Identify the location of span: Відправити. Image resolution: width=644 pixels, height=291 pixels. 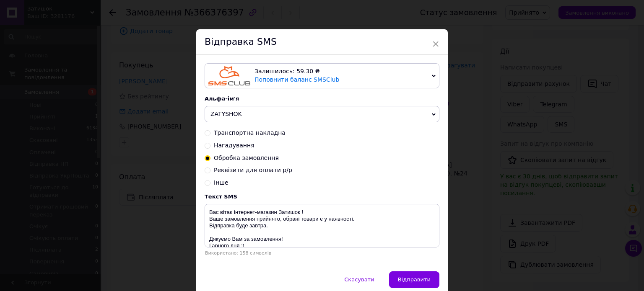
(414, 279).